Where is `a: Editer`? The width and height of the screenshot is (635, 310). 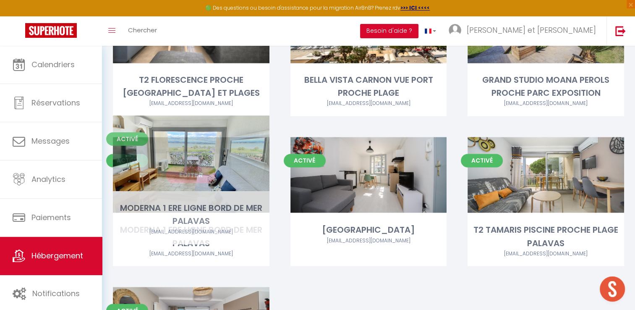 a: Editer is located at coordinates (191, 175).